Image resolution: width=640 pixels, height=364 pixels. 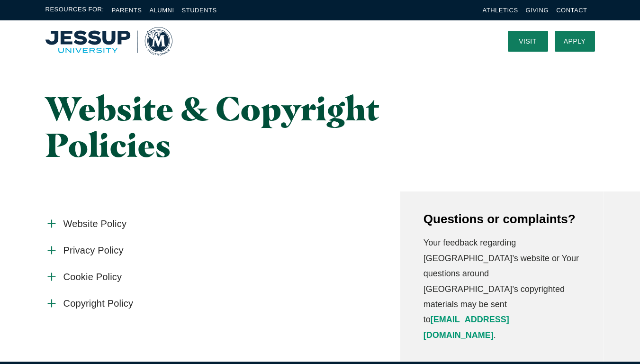 I want to click on a: Visit, so click(x=528, y=41).